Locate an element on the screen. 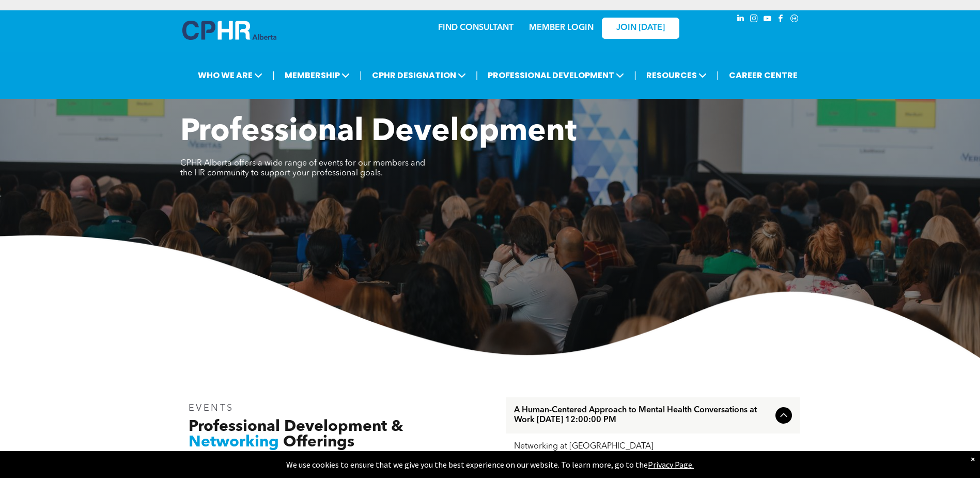  a: instagram is located at coordinates (754, 20).